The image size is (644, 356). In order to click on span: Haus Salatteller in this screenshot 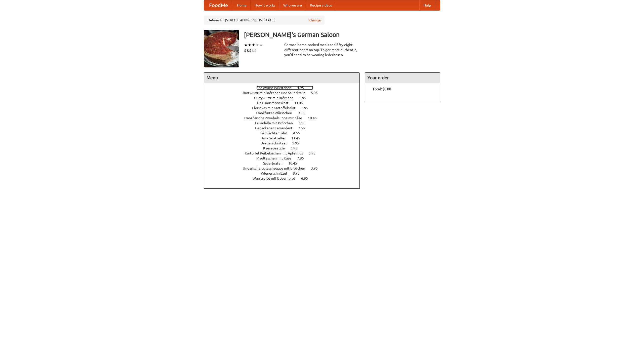, I will do `click(276, 138)`.